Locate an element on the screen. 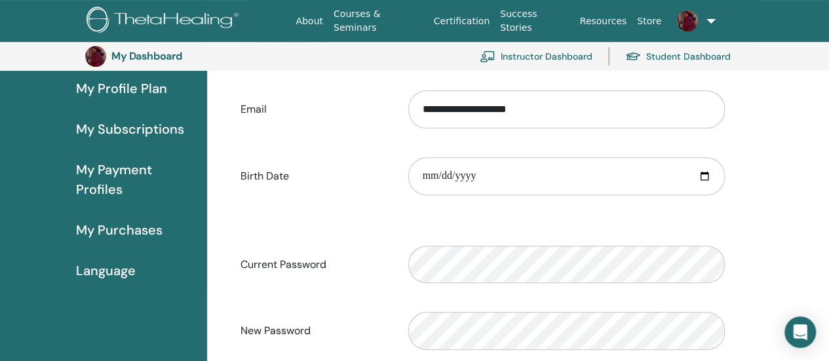 The height and width of the screenshot is (361, 829). h3: My Dashboard is located at coordinates (177, 56).